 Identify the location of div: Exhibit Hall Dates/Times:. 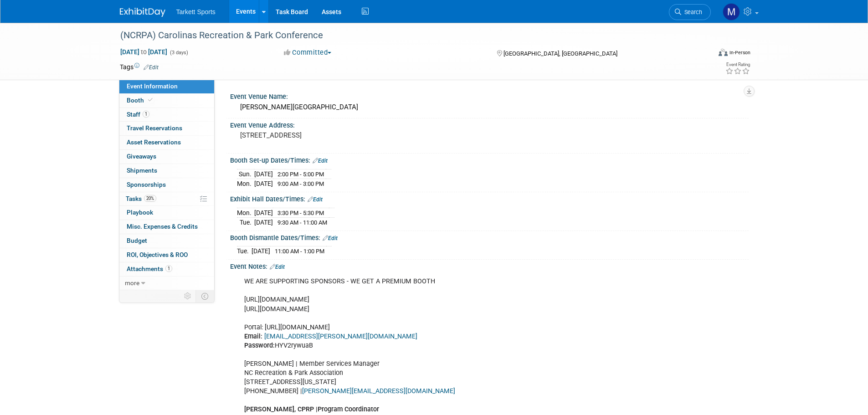
(489, 198).